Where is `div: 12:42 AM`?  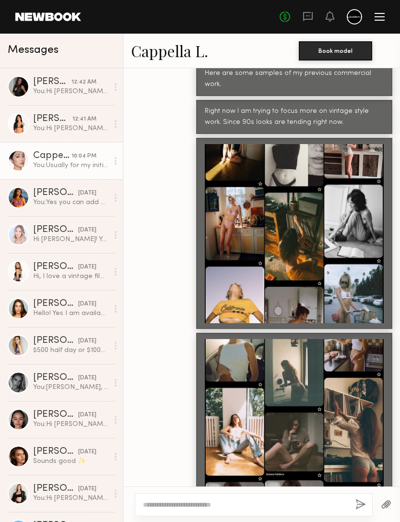
div: 12:42 AM is located at coordinates (84, 82).